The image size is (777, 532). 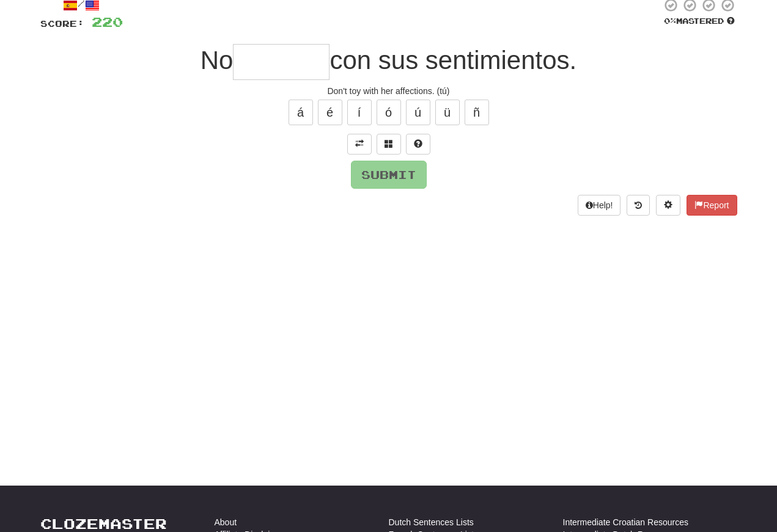 I want to click on button: Single letter hint - you only get 1 per sentence and score half the points! alt+h, so click(x=418, y=144).